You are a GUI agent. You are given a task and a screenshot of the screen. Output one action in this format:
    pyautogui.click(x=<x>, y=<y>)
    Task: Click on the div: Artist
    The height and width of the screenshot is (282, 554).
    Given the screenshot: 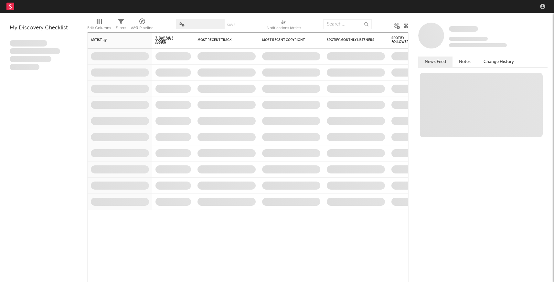 What is the action you would take?
    pyautogui.click(x=115, y=40)
    